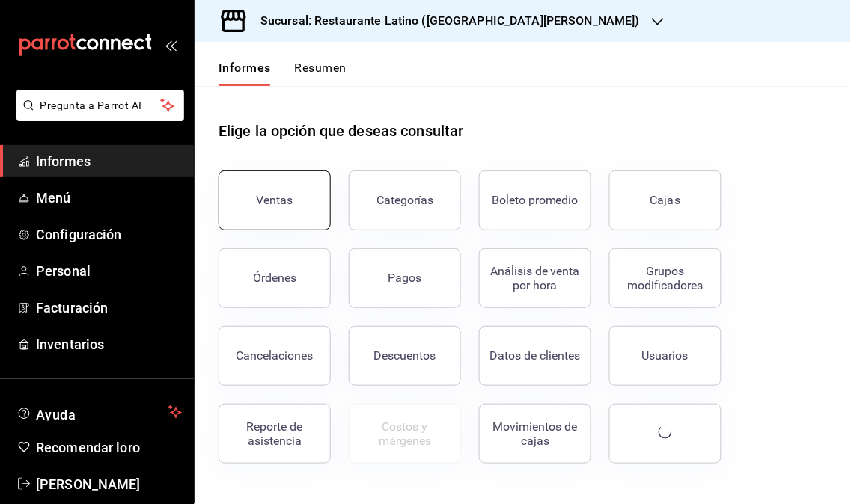 This screenshot has width=851, height=504. What do you see at coordinates (535, 356) in the screenshot?
I see `button: Datos de clientes` at bounding box center [535, 356].